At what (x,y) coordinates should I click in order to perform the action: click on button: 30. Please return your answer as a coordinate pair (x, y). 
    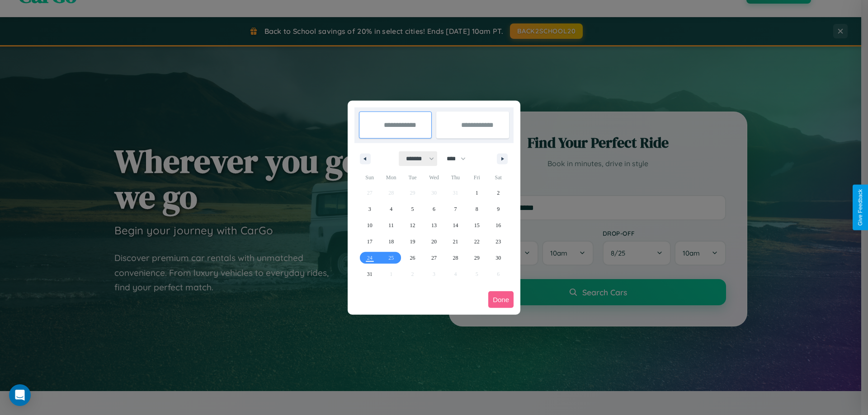
    Looking at the image, I should click on (498, 258).